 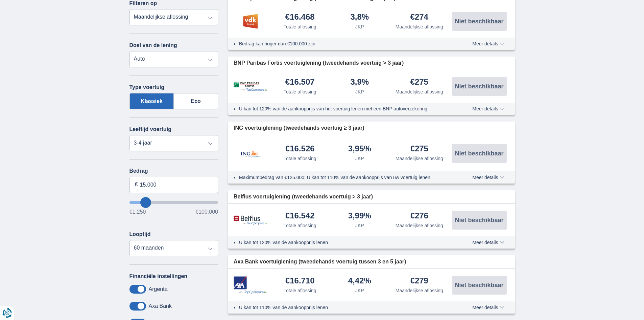 I want to click on a: wantToBorrow, so click(x=174, y=203).